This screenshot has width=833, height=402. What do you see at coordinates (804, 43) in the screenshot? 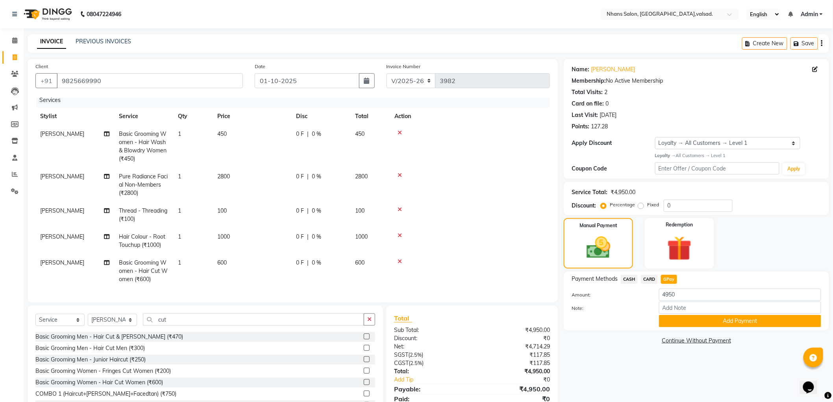
I see `button: Save` at bounding box center [804, 43].